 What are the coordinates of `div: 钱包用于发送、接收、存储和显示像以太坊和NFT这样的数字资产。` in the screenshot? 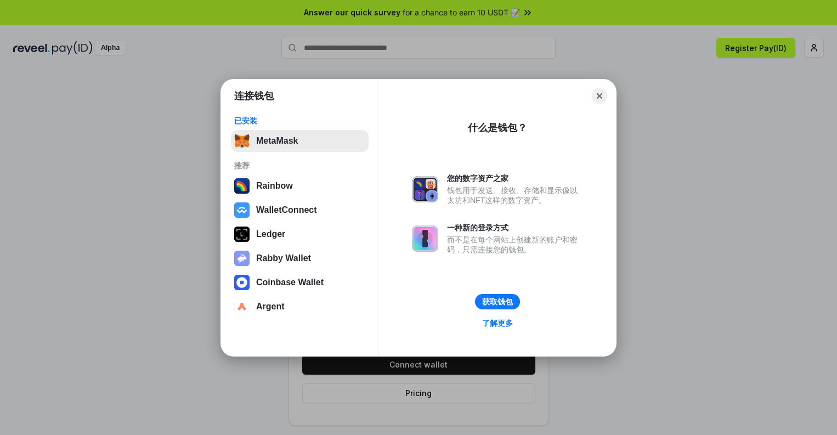 It's located at (515, 195).